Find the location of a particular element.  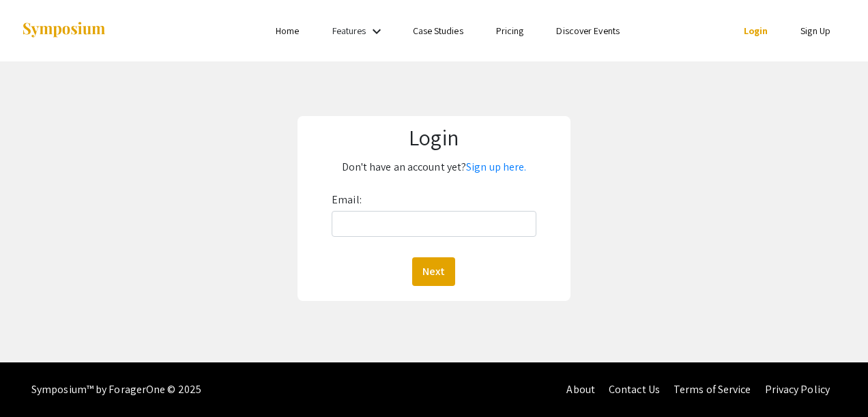

h1: Login is located at coordinates (434, 137).